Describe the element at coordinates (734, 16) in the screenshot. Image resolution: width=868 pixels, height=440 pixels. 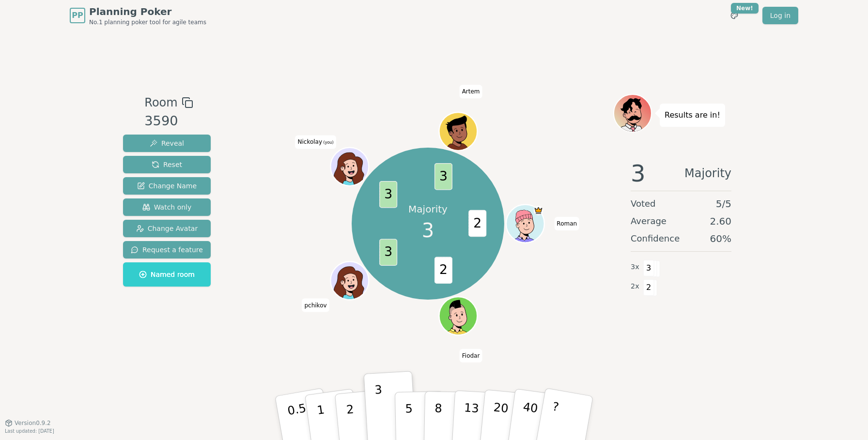
I see `button: New!` at that location.